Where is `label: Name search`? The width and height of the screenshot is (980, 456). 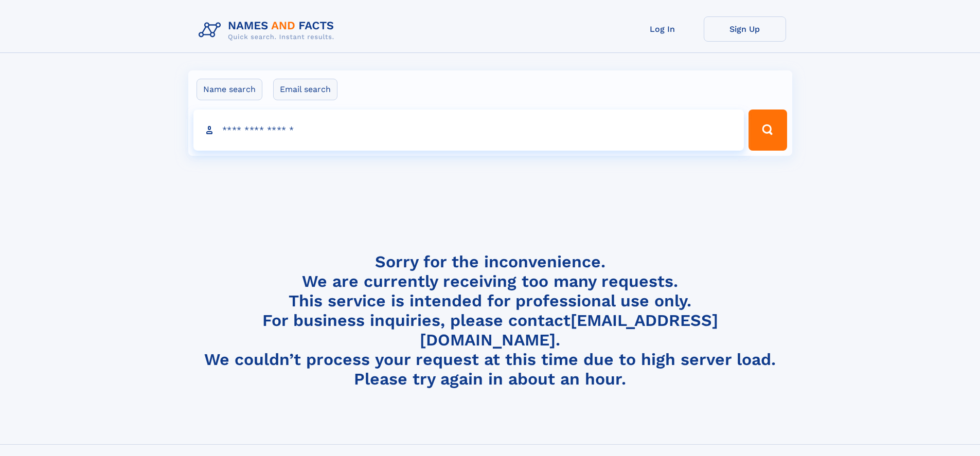 label: Name search is located at coordinates (229, 89).